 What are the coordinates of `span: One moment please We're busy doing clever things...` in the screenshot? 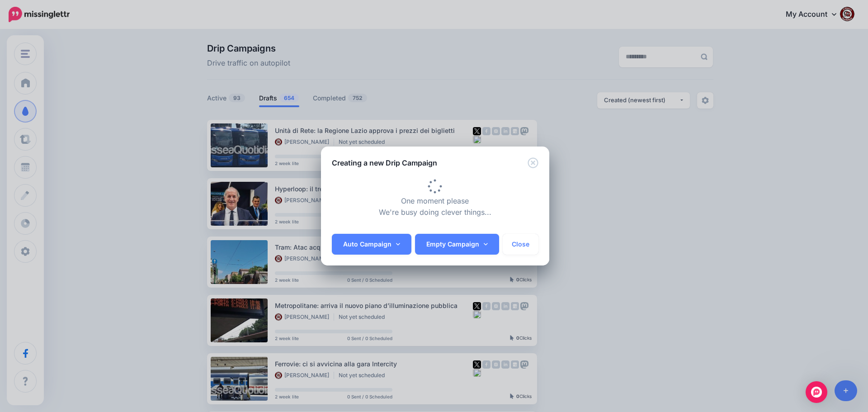 It's located at (435, 201).